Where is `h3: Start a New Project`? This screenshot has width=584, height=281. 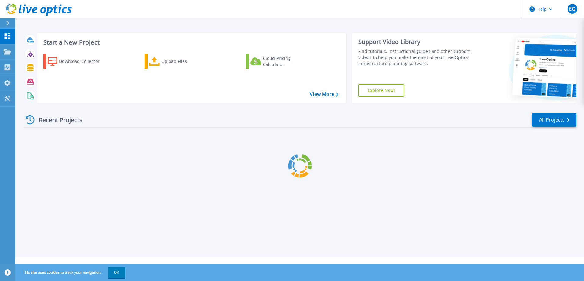 h3: Start a New Project is located at coordinates (190, 42).